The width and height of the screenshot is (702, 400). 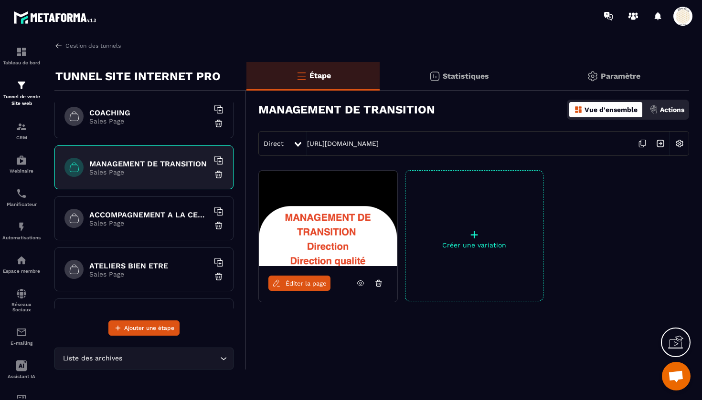 What do you see at coordinates (620, 76) in the screenshot?
I see `p: Paramètre` at bounding box center [620, 76].